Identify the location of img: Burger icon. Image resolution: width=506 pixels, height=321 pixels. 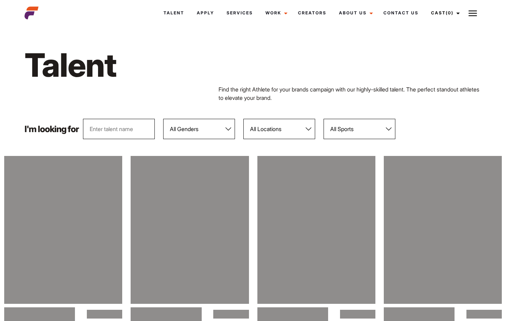
(472, 13).